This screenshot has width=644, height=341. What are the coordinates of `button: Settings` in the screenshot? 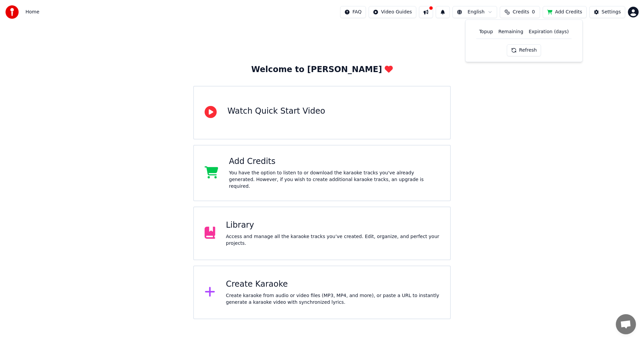 It's located at (607, 12).